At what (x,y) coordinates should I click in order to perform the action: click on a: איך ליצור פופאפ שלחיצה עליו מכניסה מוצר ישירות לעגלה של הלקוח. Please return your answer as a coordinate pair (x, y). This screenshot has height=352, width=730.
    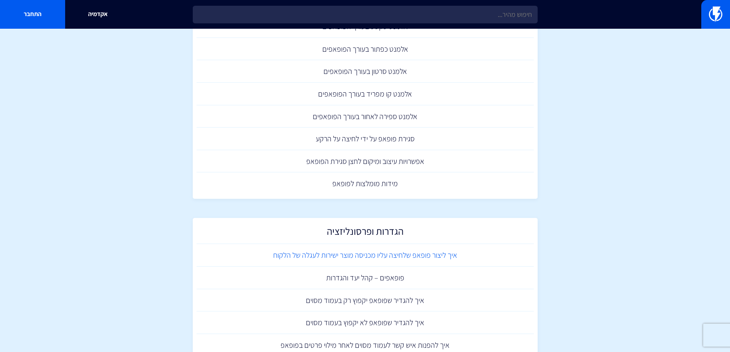
    Looking at the image, I should click on (365, 255).